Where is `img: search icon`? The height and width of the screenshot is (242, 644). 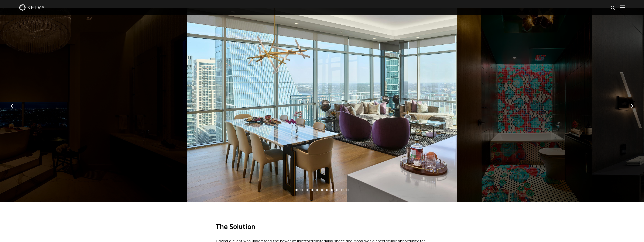
img: search icon is located at coordinates (613, 8).